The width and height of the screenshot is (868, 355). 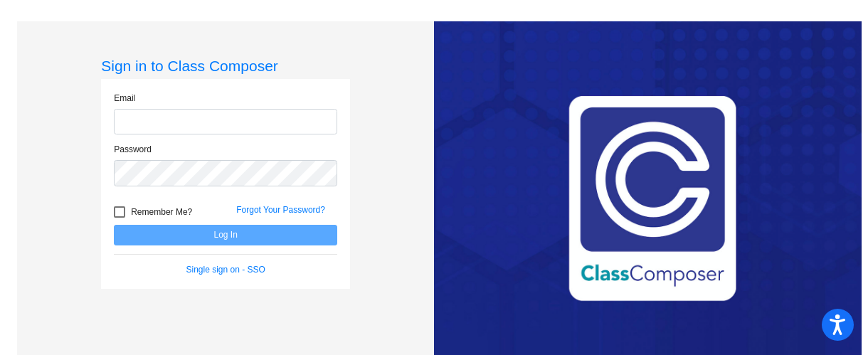 I want to click on label: Password, so click(x=132, y=149).